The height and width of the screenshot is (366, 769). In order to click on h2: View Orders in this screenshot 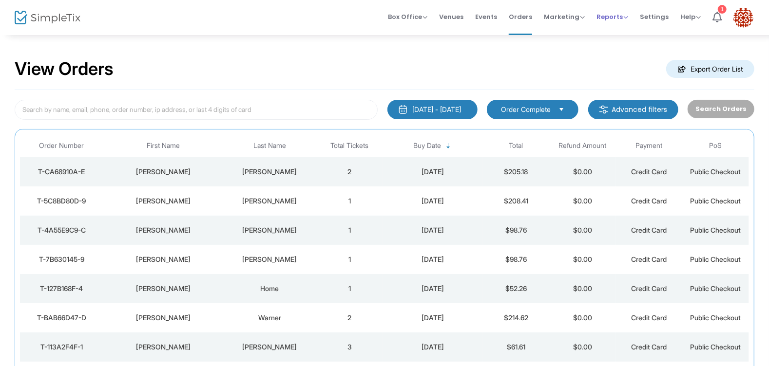, I will do `click(64, 69)`.